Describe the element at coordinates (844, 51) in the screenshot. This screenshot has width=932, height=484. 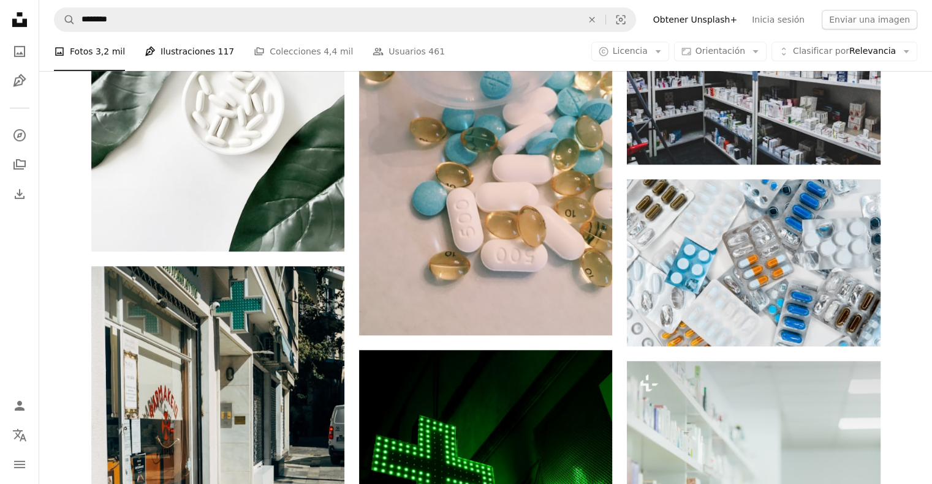
I see `span: Relevancia` at that location.